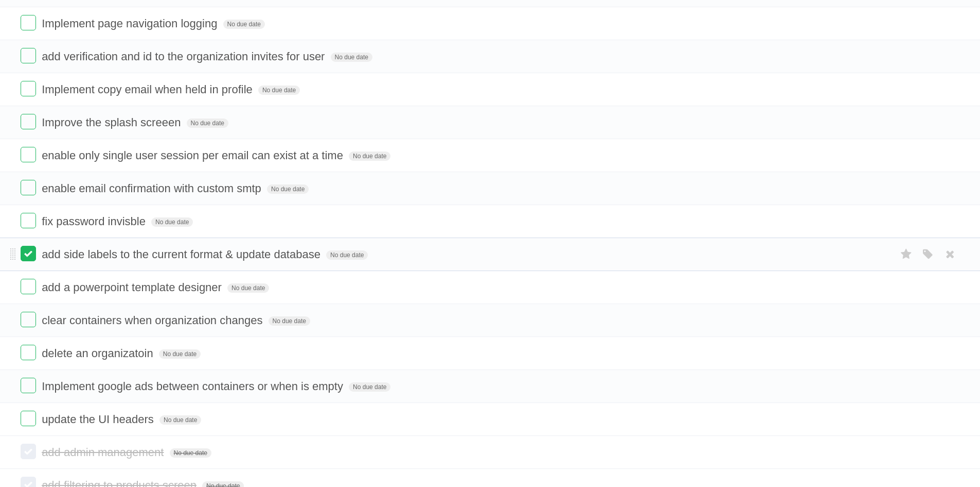 This screenshot has width=980, height=487. I want to click on span: add verification and id to the organization invites for user, so click(184, 57).